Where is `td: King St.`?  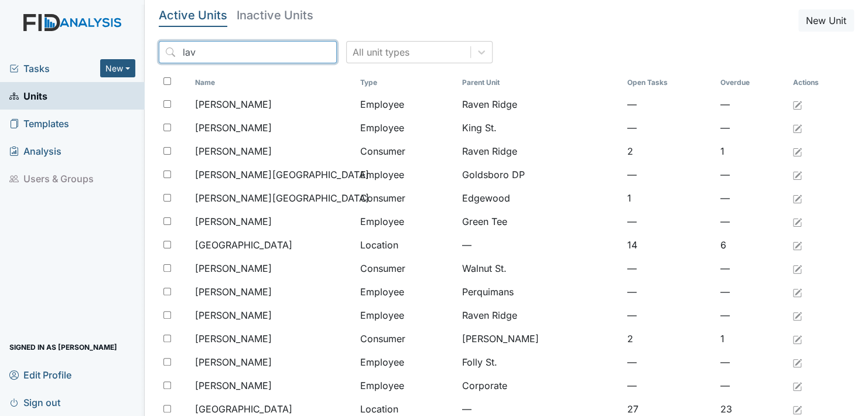
td: King St. is located at coordinates (539, 128).